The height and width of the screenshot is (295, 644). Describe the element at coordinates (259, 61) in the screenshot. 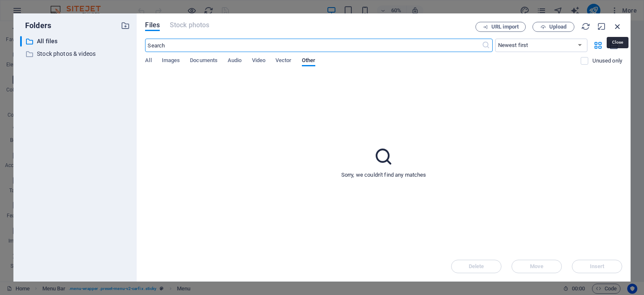

I see `span: Video` at that location.